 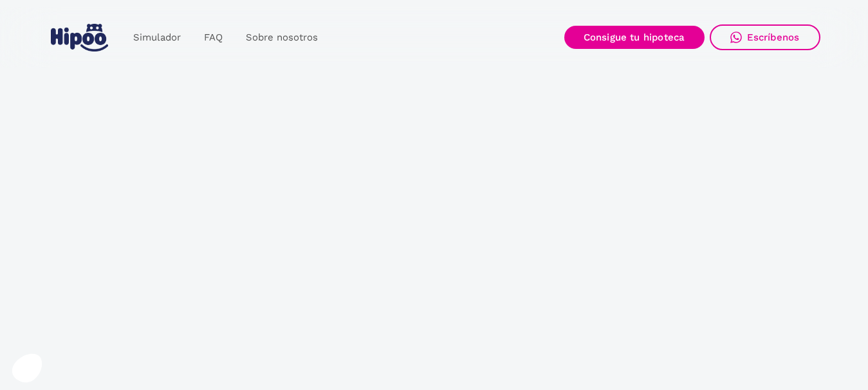 What do you see at coordinates (765, 37) in the screenshot?
I see `a: Escríbenos` at bounding box center [765, 37].